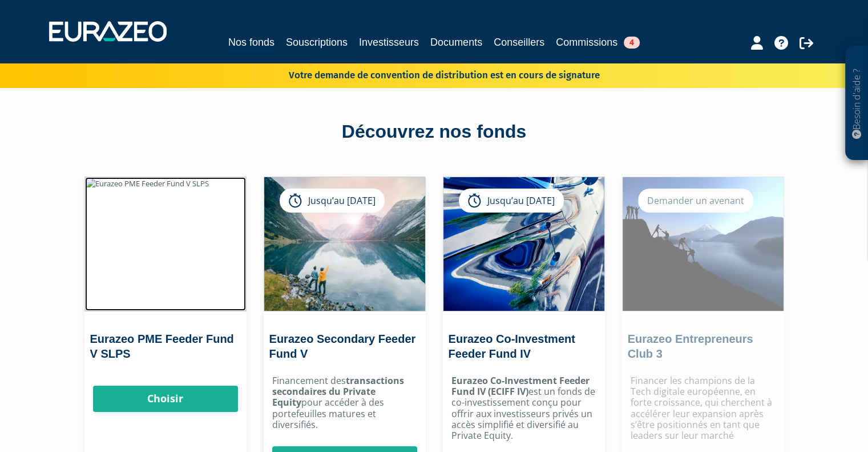 The width and height of the screenshot is (868, 452). What do you see at coordinates (632, 42) in the screenshot?
I see `span: 4` at bounding box center [632, 42].